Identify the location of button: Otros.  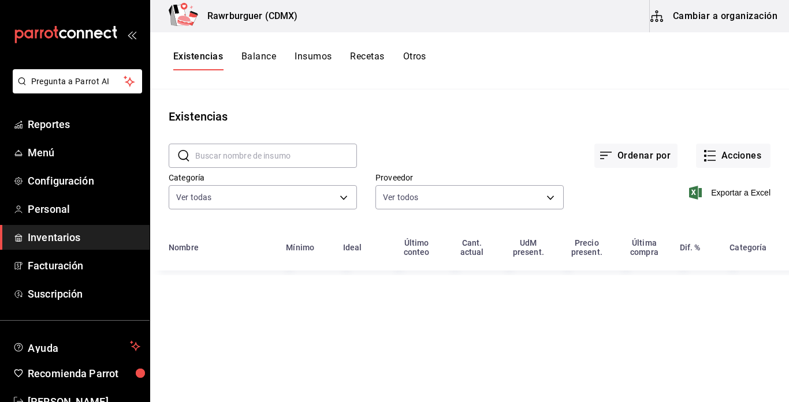
(415, 61).